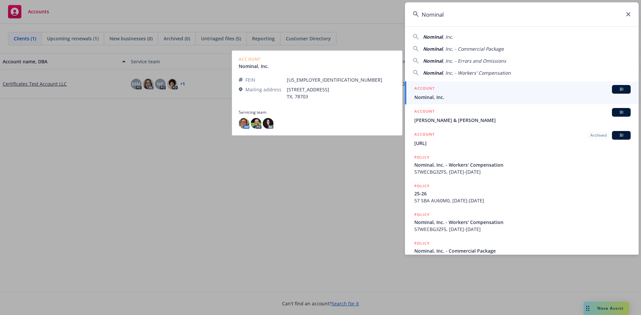 The image size is (641, 315). I want to click on span: , Inc. - Errors and Omissions, so click(474, 61).